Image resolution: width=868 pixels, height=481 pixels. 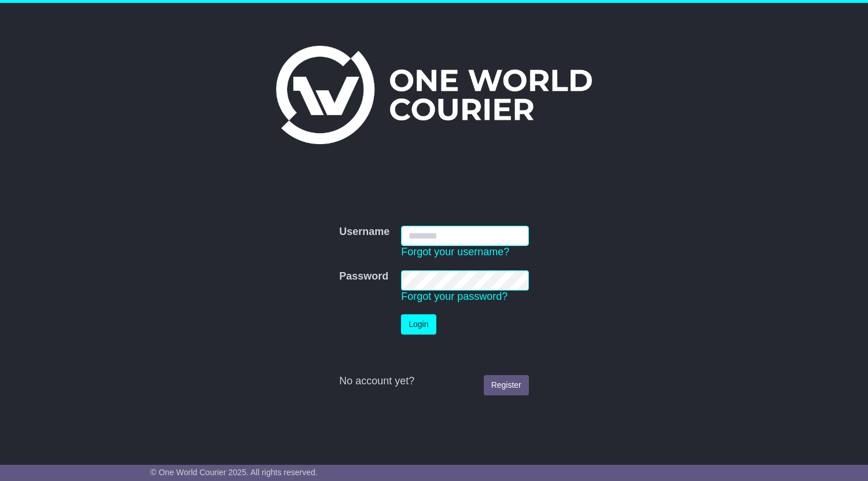 I want to click on span: © One World Courier 2025. All rights reserved., so click(x=234, y=473).